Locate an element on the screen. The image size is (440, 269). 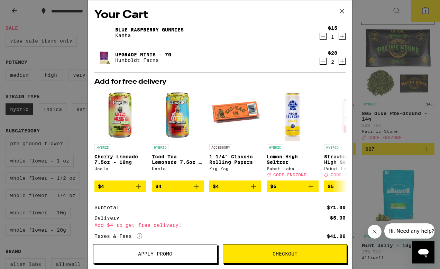
h2: Your Cart is located at coordinates (220, 15).